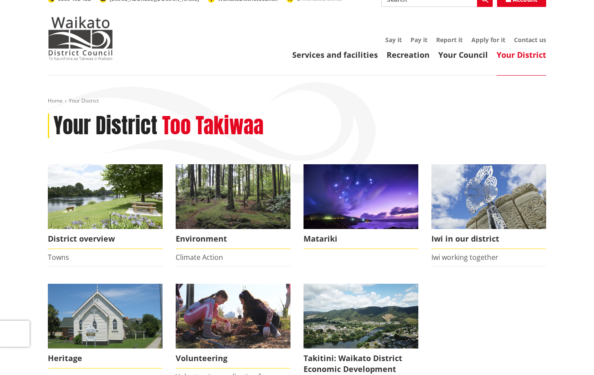 Image resolution: width=594 pixels, height=375 pixels. I want to click on span: Matariki, so click(361, 239).